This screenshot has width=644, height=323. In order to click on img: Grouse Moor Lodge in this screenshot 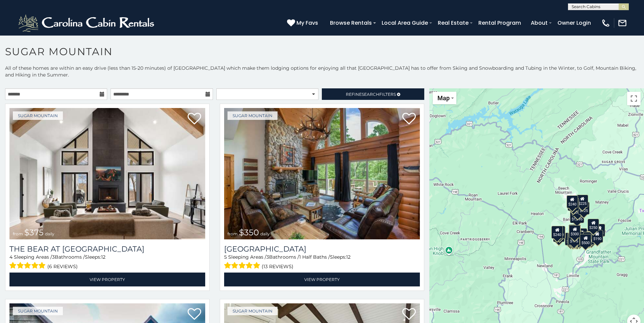, I will do `click(322, 174)`.